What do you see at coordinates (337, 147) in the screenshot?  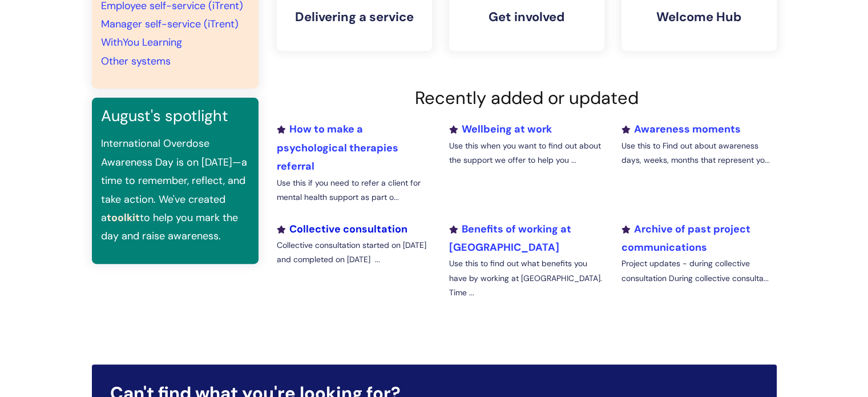 I see `a: How to make a psychological therapies referral` at bounding box center [337, 147].